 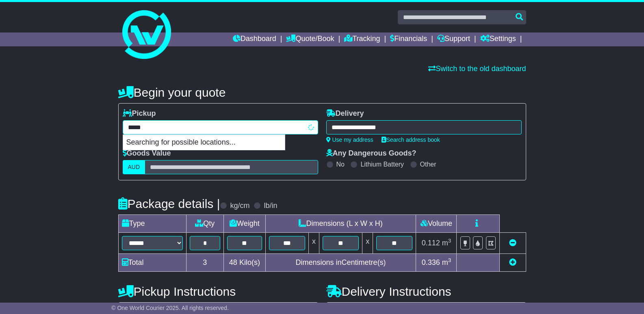 What do you see at coordinates (147, 153) in the screenshot?
I see `label: Goods Value` at bounding box center [147, 153].